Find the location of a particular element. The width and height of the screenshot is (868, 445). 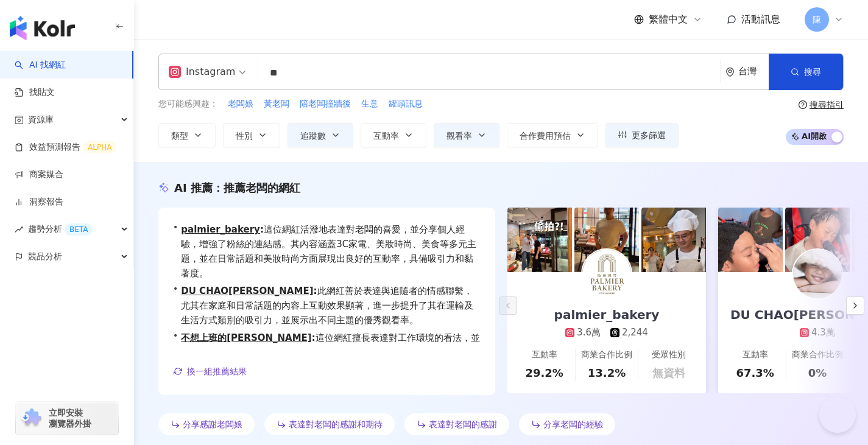

div: BETA is located at coordinates (78, 230).